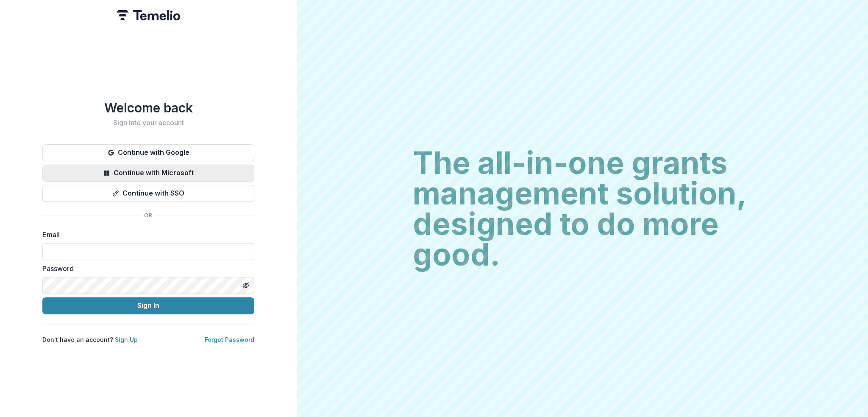 The height and width of the screenshot is (417, 868). I want to click on p: Don't have an account?, so click(90, 340).